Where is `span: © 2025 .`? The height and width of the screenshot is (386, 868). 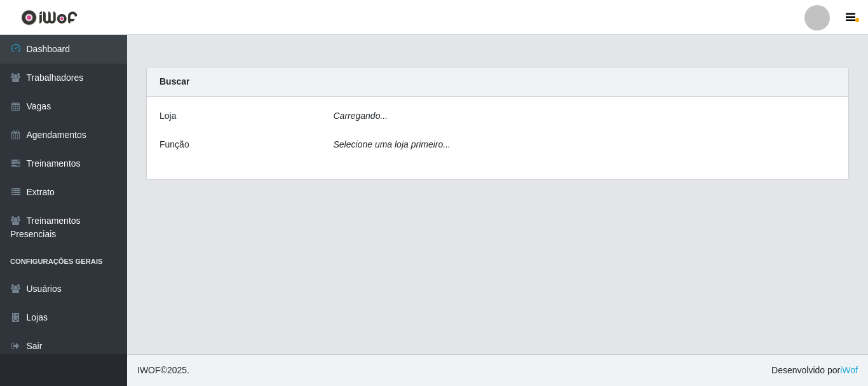 span: © 2025 . is located at coordinates (163, 370).